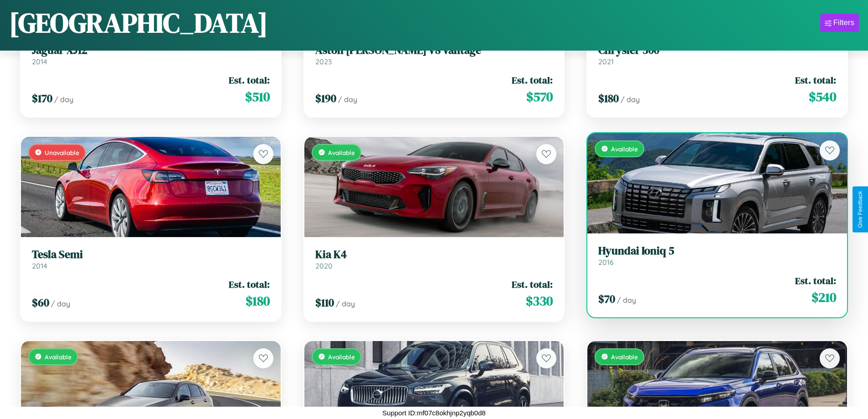  What do you see at coordinates (860, 209) in the screenshot?
I see `div: Give Feedback` at bounding box center [860, 209].